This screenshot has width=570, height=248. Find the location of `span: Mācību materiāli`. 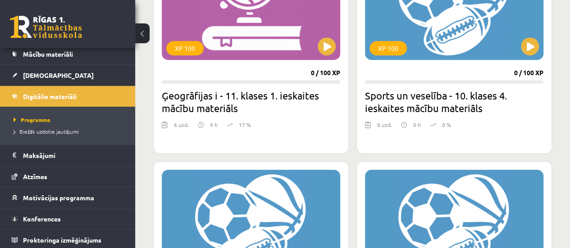

span: Mācību materiāli is located at coordinates (48, 54).